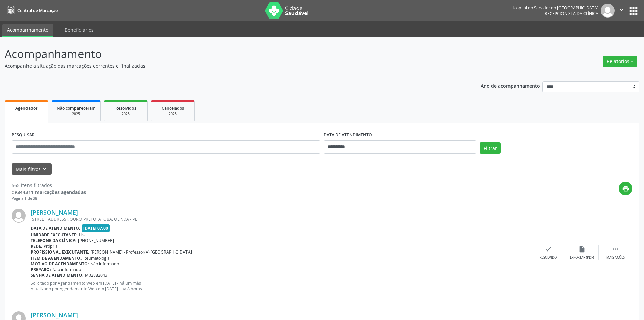  What do you see at coordinates (227, 66) in the screenshot?
I see `p: Acompanhe a situação das marcações correntes e finalizadas` at bounding box center [227, 66].